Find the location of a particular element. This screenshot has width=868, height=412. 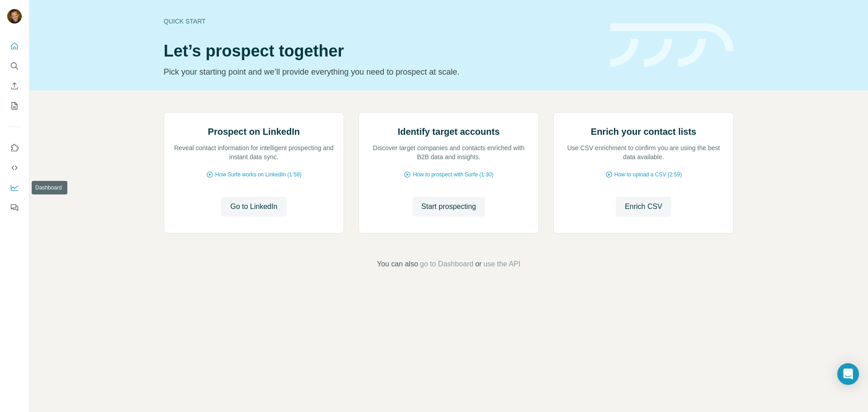

span: You can also is located at coordinates (397, 264).